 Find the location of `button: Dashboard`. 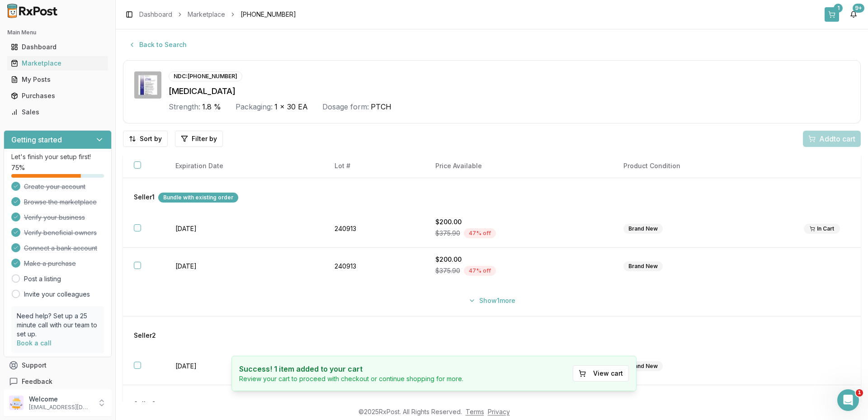

button: Dashboard is located at coordinates (57, 47).